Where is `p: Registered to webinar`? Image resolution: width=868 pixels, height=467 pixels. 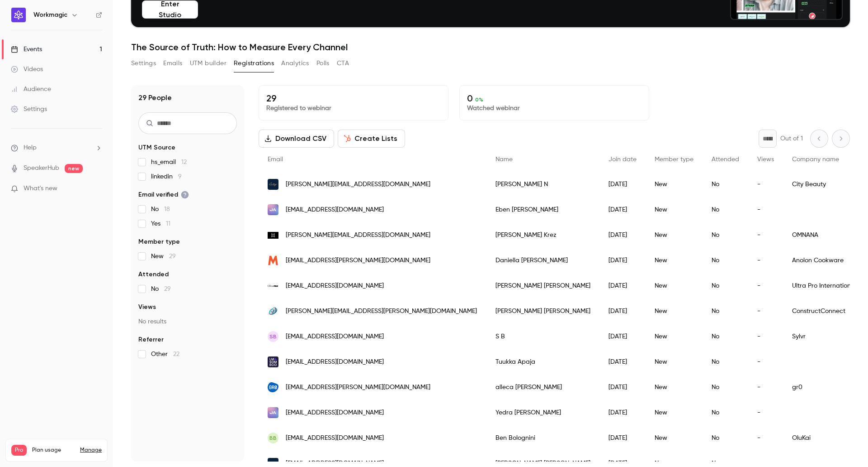
p: Registered to webinar is located at coordinates (354, 108).